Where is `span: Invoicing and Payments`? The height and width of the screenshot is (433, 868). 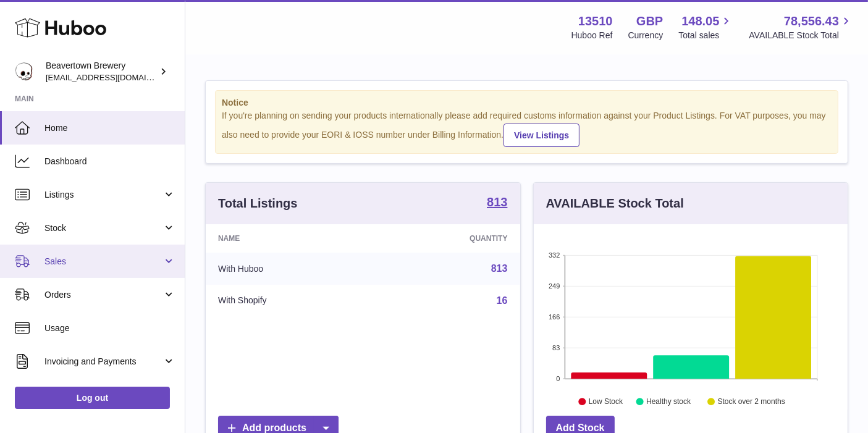 span: Invoicing and Payments is located at coordinates (103, 361).